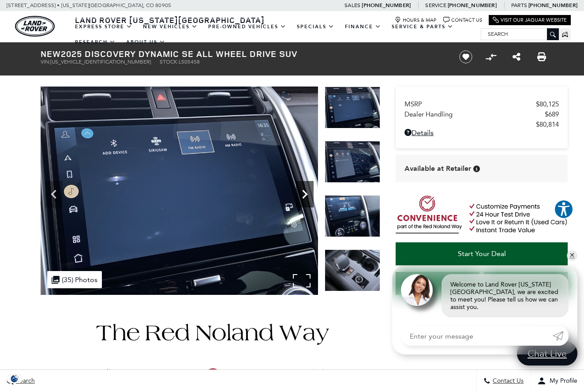  I want to click on span: $80,125, so click(547, 104).